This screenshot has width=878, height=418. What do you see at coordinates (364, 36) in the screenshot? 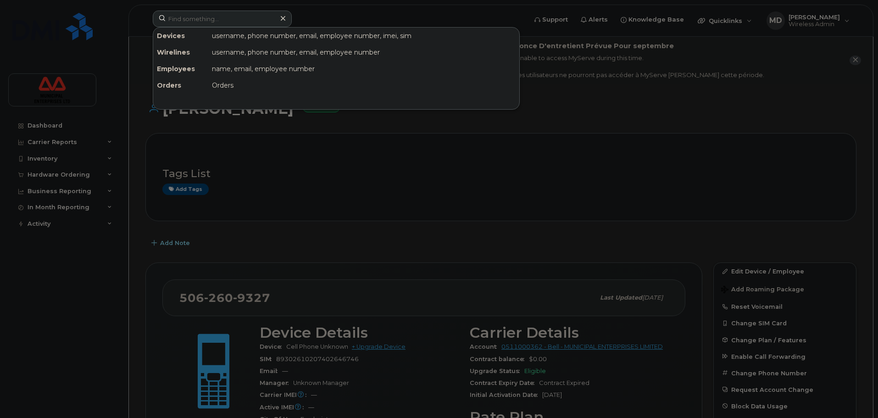
I see `div: username, phone number, email, employee number, imei, sim` at bounding box center [364, 36].